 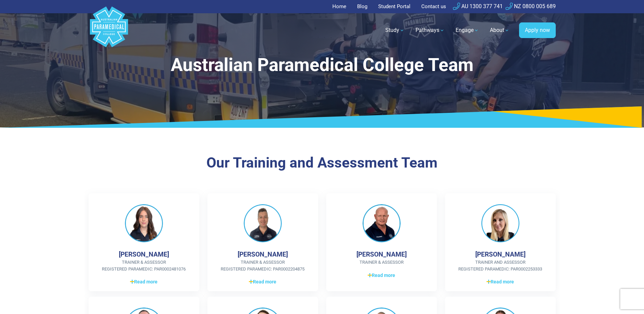 What do you see at coordinates (538, 30) in the screenshot?
I see `a: Apply now` at bounding box center [538, 30].